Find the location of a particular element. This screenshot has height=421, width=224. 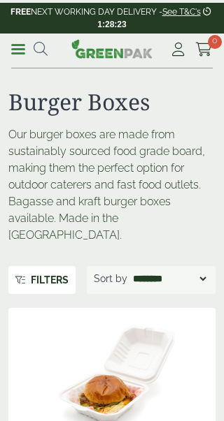

span: 0 is located at coordinates (215, 42).